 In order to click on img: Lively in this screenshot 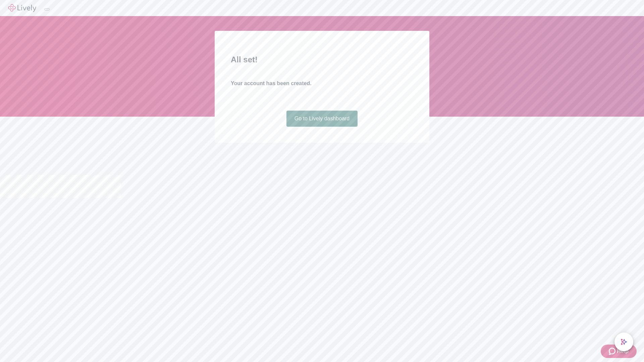, I will do `click(22, 8)`.